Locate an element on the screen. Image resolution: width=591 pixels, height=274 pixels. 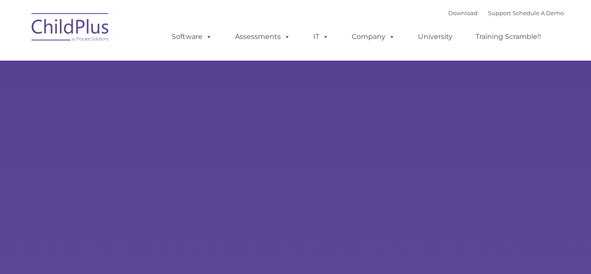
a: Assessments is located at coordinates (263, 37).